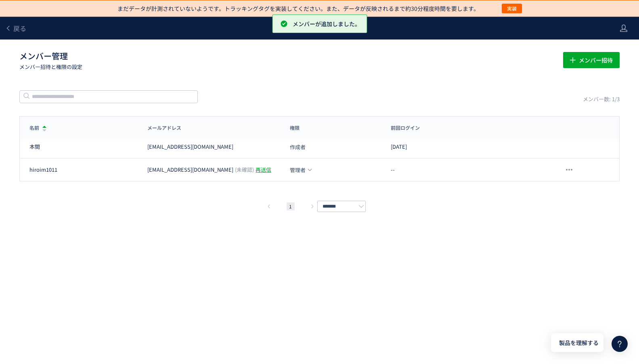 This screenshot has width=639, height=364. Describe the element at coordinates (286, 60) in the screenshot. I see `h1: メンバー管理` at that location.